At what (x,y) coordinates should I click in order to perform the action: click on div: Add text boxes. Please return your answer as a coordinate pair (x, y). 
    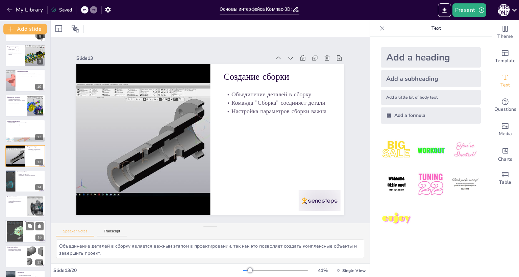
    Looking at the image, I should click on (505, 81).